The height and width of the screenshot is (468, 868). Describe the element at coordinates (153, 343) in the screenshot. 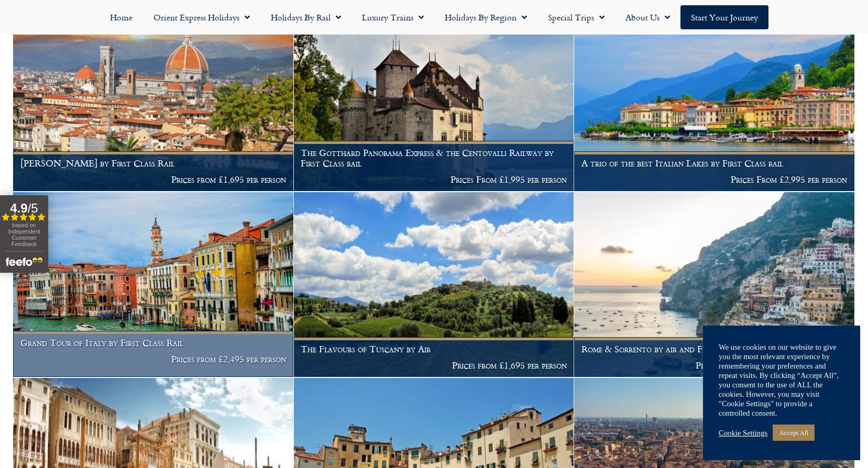

I see `h1: Grand Tour of Italy by First Class Rail` at that location.